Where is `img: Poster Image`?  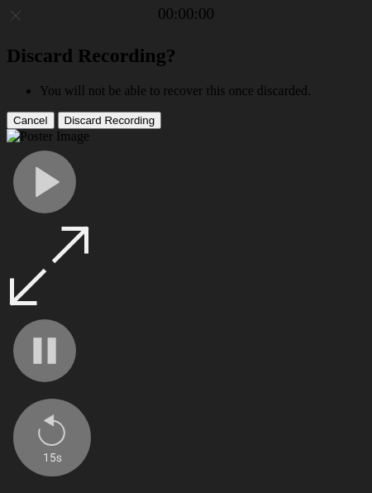
img: Poster Image is located at coordinates (48, 136).